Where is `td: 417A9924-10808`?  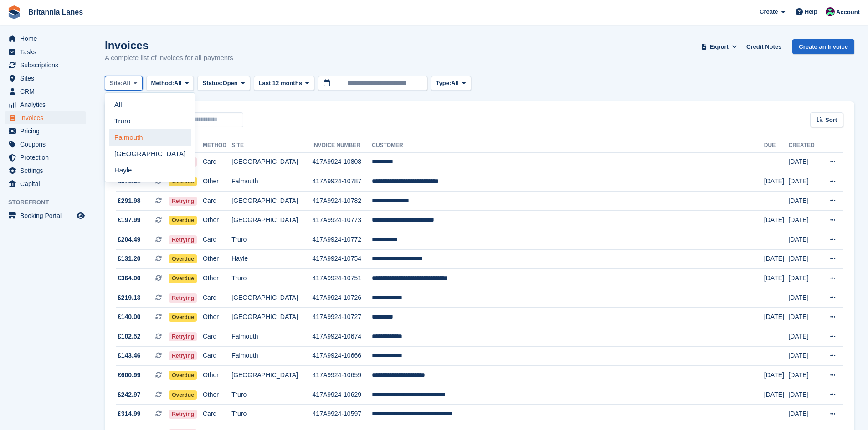 td: 417A9924-10808 is located at coordinates (342, 162).